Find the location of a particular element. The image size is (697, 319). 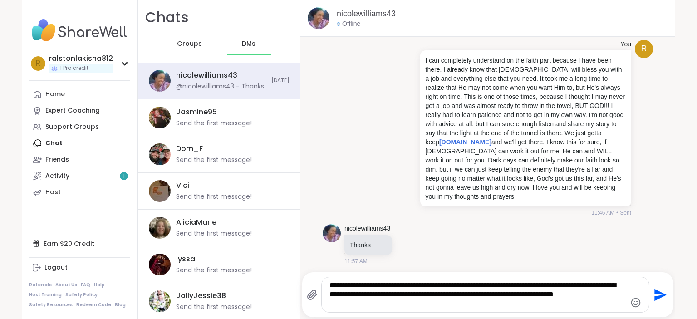

img: ShareWell Nav Logo is located at coordinates (79, 30).